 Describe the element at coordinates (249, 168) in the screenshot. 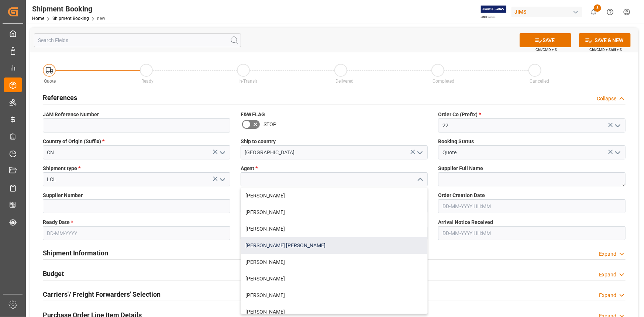

I see `span: Agent` at that location.